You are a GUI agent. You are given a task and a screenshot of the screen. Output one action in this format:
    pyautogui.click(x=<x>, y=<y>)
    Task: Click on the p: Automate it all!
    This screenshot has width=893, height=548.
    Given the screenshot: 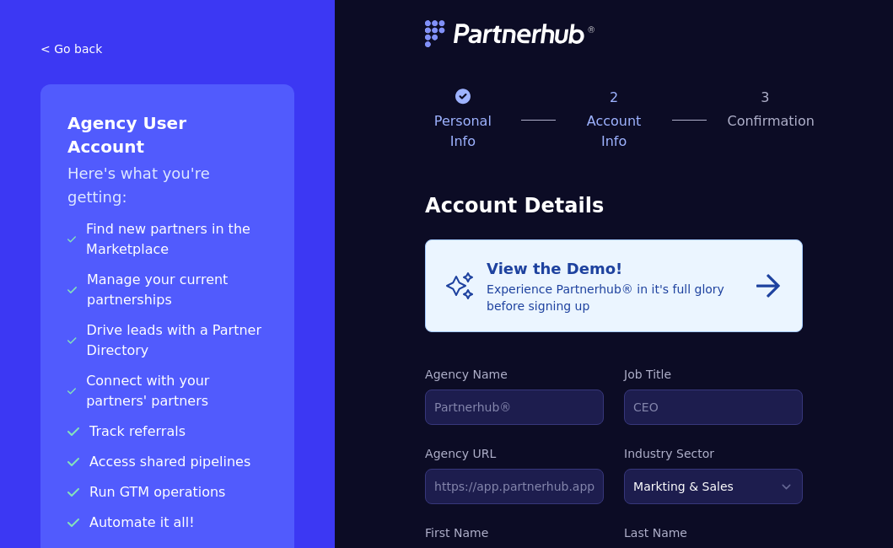 What is the action you would take?
    pyautogui.click(x=167, y=523)
    